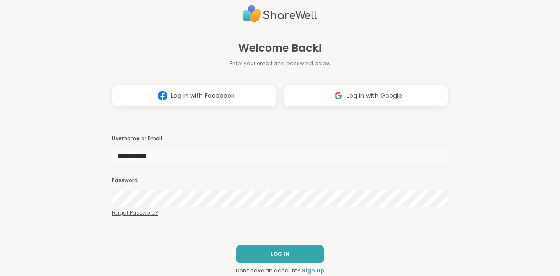 The height and width of the screenshot is (276, 560). I want to click on span: LOG IN, so click(280, 254).